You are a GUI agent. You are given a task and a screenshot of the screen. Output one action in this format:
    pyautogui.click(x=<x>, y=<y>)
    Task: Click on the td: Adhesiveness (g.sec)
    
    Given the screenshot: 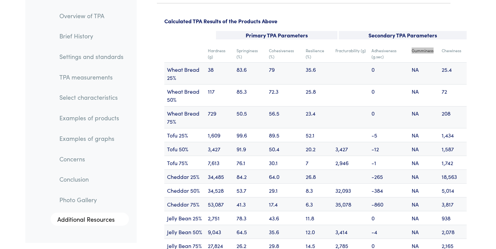 What is the action you would take?
    pyautogui.click(x=389, y=54)
    